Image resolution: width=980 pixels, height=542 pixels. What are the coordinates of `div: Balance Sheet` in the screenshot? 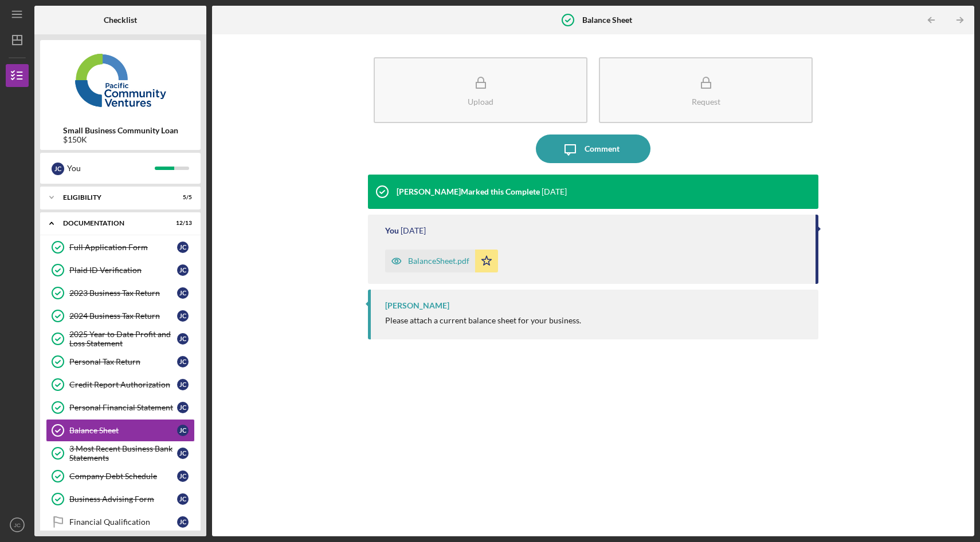 It's located at (123, 430).